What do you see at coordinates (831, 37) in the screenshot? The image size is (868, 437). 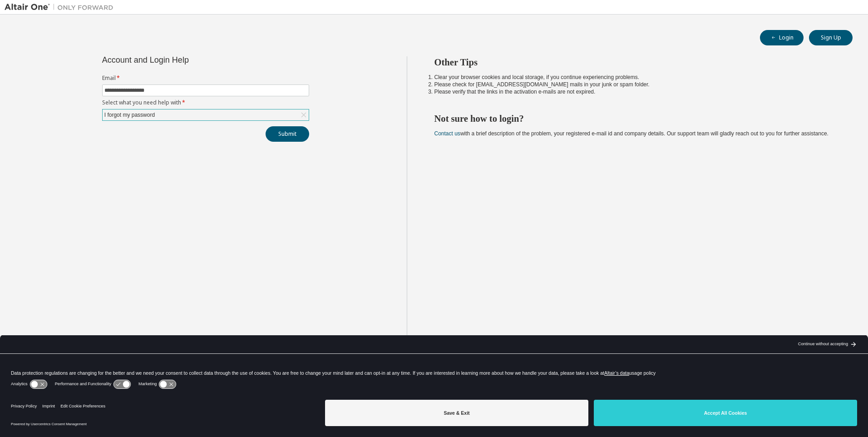 I see `button: Sign Up` at bounding box center [831, 37].